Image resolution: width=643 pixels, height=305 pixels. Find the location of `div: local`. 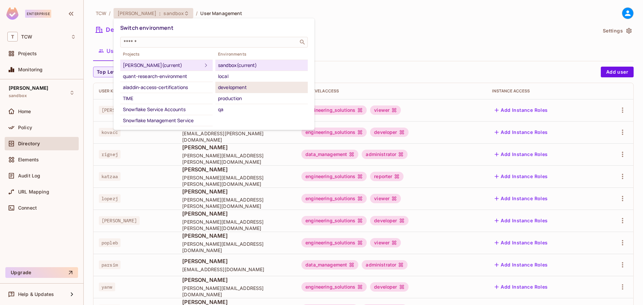

div: local is located at coordinates (262, 76).